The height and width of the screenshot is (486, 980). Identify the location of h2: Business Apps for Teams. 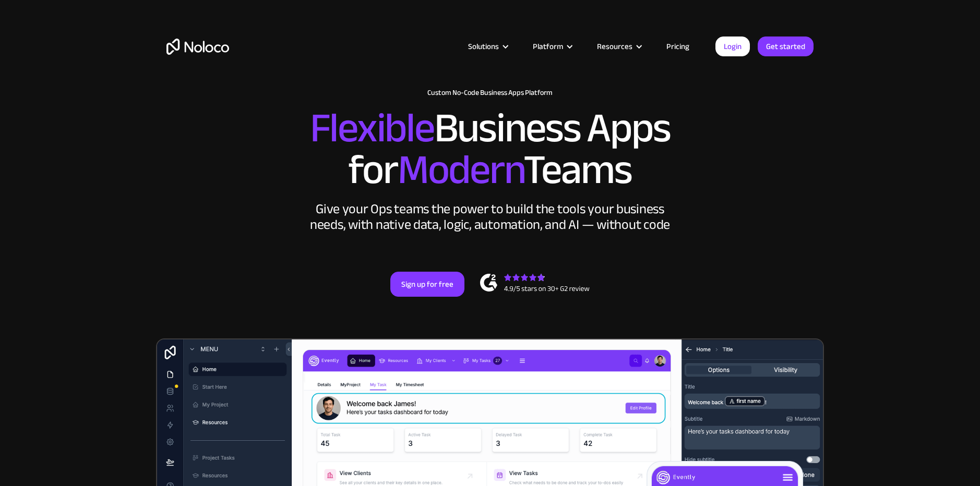
(490, 150).